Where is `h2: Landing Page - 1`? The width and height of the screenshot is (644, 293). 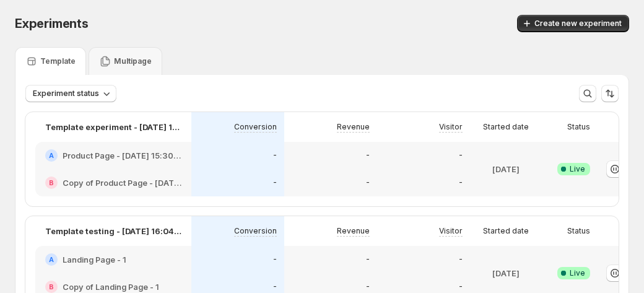
h2: Landing Page - 1 is located at coordinates (94, 260).